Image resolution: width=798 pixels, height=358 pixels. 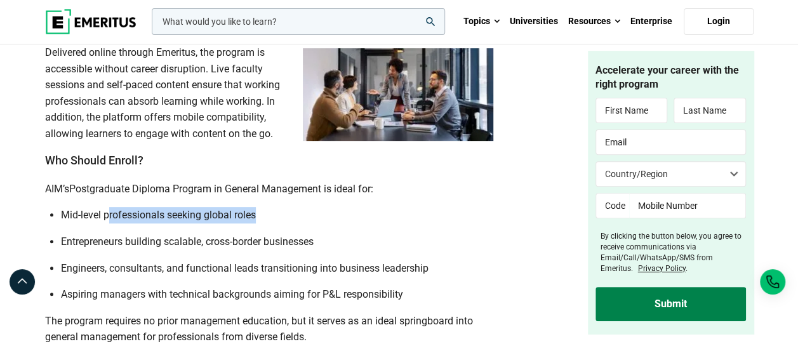 What do you see at coordinates (221, 189) in the screenshot?
I see `span: Postgraduate Diploma Program in General Management is ideal for:` at bounding box center [221, 189].